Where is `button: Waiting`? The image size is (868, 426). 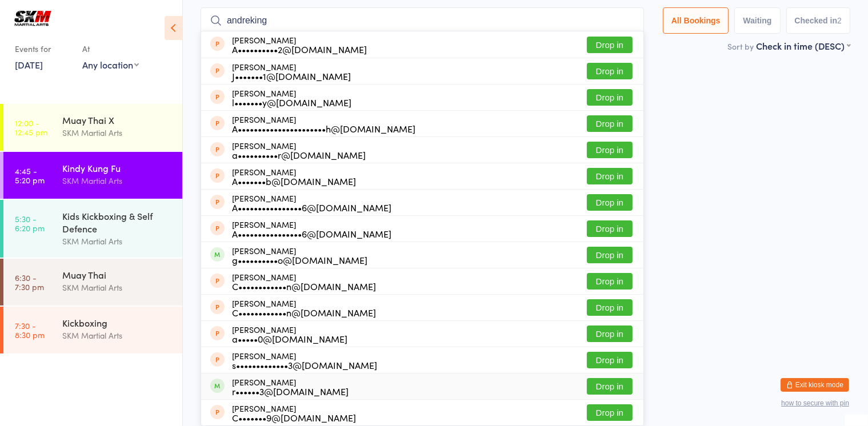 button: Waiting is located at coordinates (757, 21).